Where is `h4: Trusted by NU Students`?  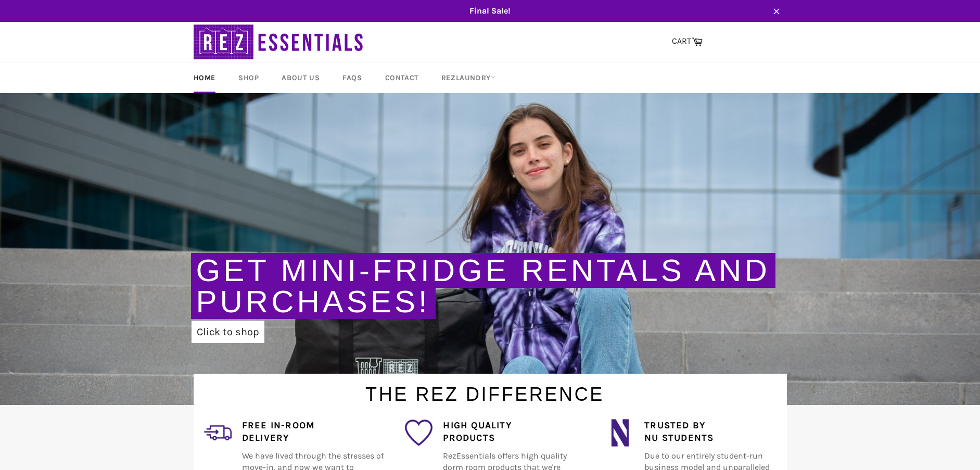
h4: Trusted by NU Students is located at coordinates (715, 432).